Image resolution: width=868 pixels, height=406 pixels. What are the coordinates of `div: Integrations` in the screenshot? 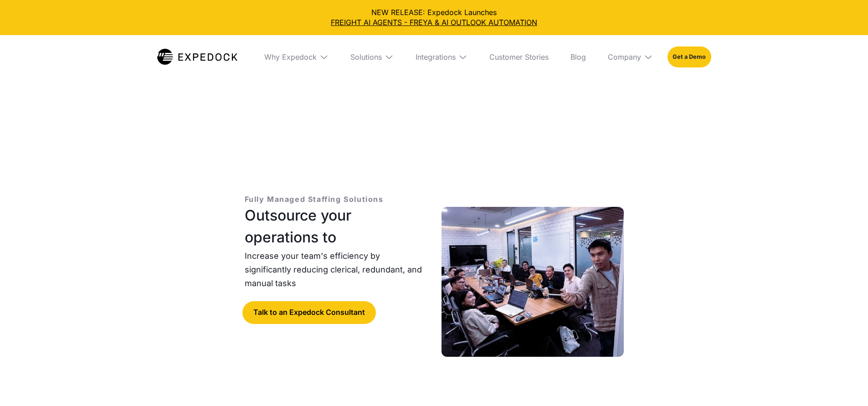 It's located at (435, 57).